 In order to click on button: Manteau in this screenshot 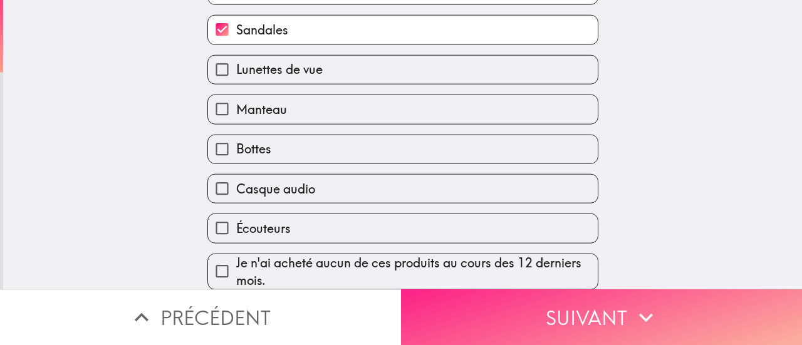, I will do `click(403, 109)`.